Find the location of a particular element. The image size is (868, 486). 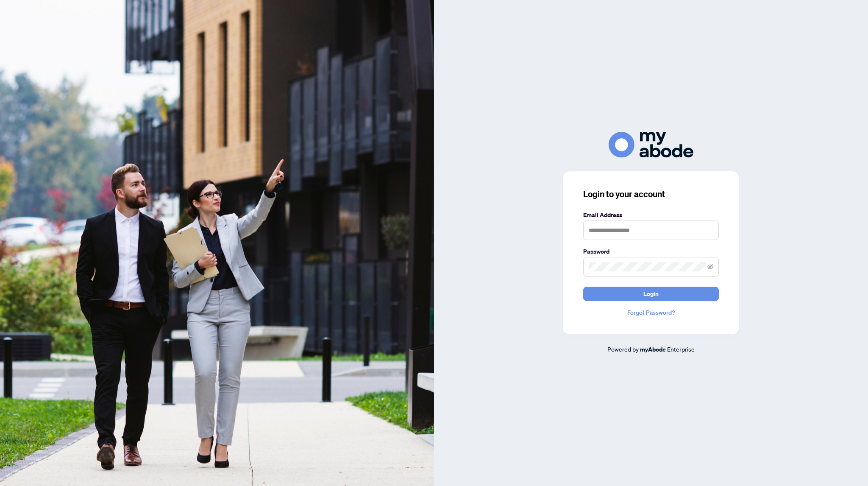

label: Email Address is located at coordinates (651, 215).